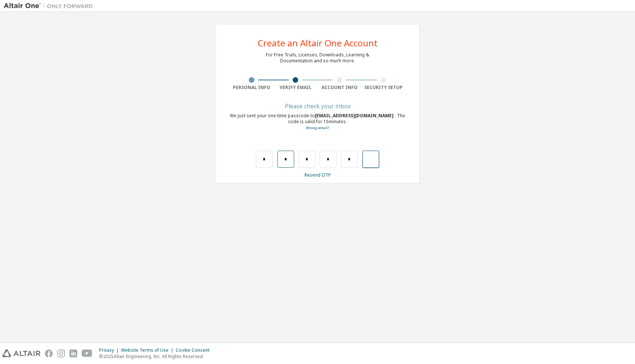 This screenshot has height=364, width=635. What do you see at coordinates (148, 350) in the screenshot?
I see `div: Website Terms of Use` at bounding box center [148, 350].